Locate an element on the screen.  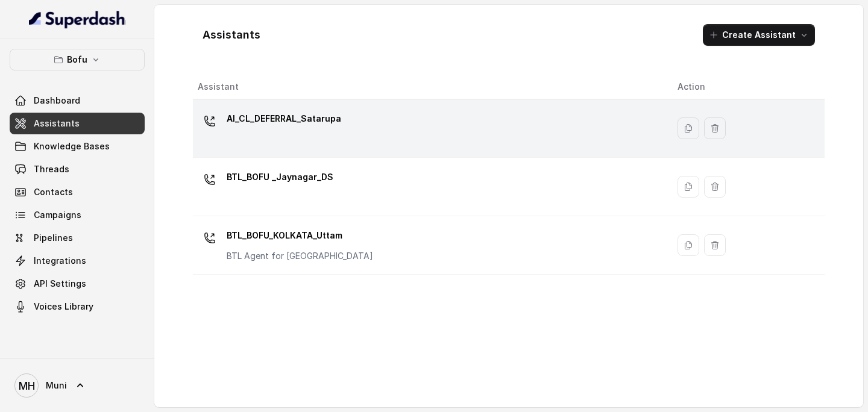
a: Knowledge Bases is located at coordinates (77, 147).